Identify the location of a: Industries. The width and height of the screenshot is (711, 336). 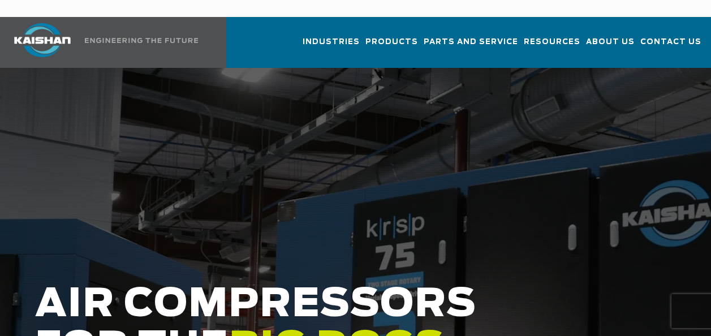
(331, 46).